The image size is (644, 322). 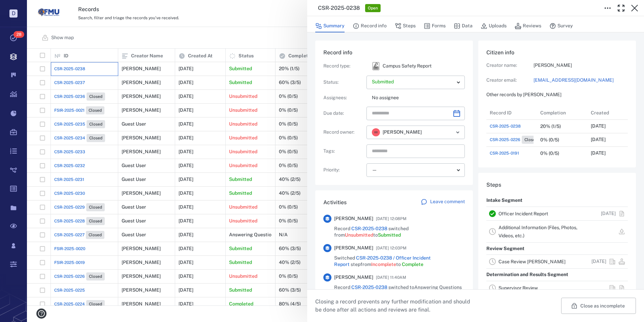 What do you see at coordinates (344, 151) in the screenshot?
I see `p: Tags :` at bounding box center [344, 151].